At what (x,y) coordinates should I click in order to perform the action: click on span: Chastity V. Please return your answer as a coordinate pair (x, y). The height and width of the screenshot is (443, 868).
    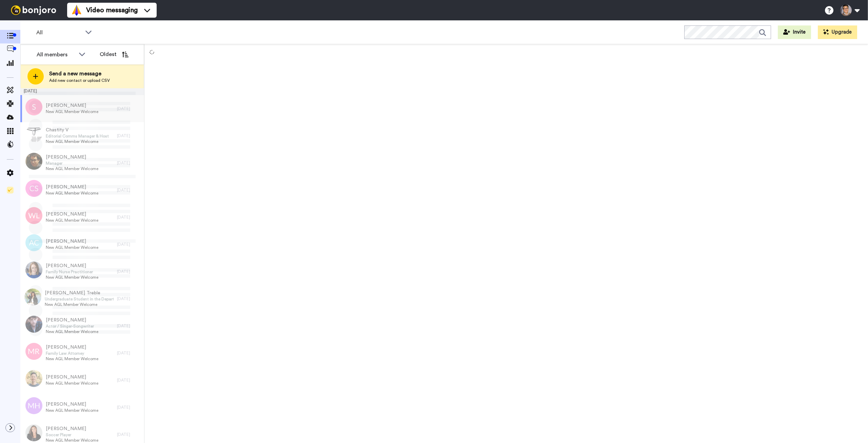
    Looking at the image, I should click on (78, 130).